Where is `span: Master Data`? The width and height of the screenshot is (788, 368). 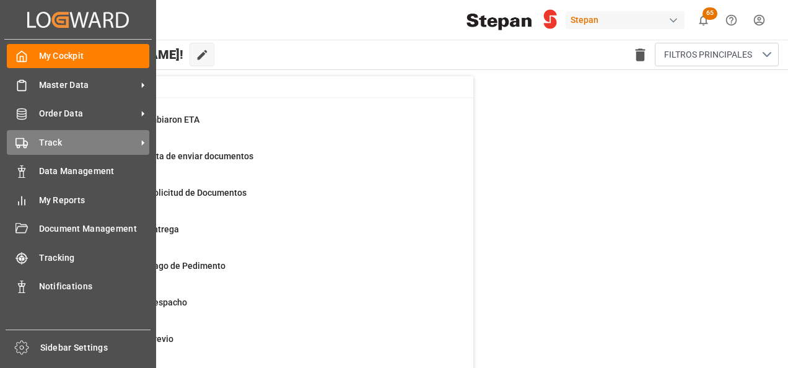
span: Master Data is located at coordinates (88, 85).